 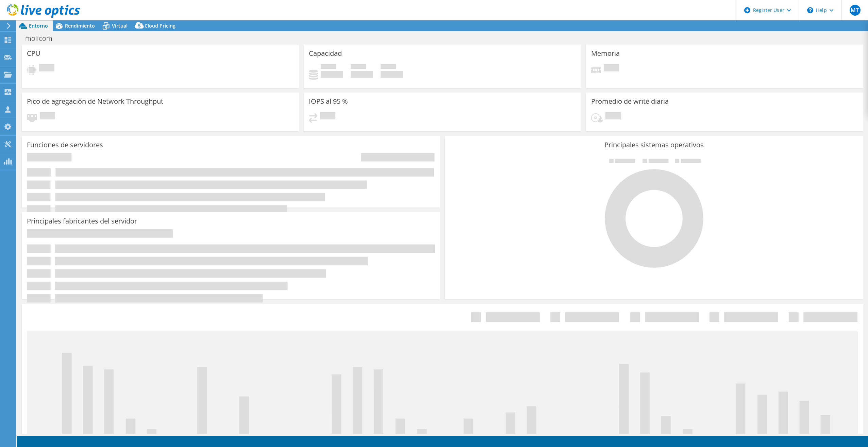 What do you see at coordinates (325, 53) in the screenshot?
I see `h3: Capacidad` at bounding box center [325, 53].